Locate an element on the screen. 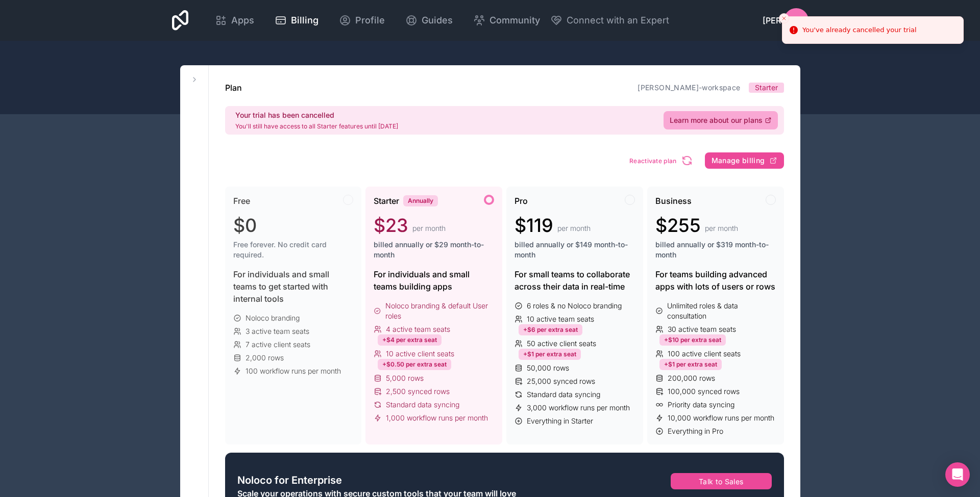 The width and height of the screenshot is (980, 497). a: Billing is located at coordinates (296, 21).